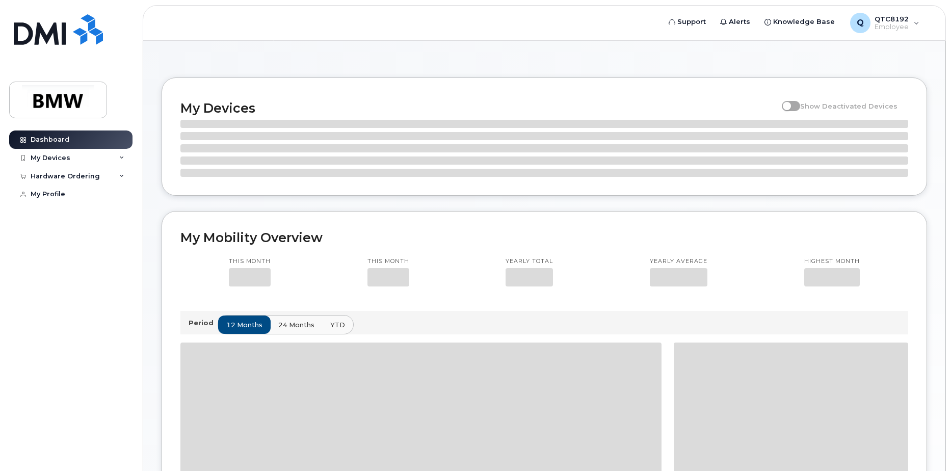 This screenshot has width=951, height=471. Describe the element at coordinates (203, 323) in the screenshot. I see `p: Period` at that location.